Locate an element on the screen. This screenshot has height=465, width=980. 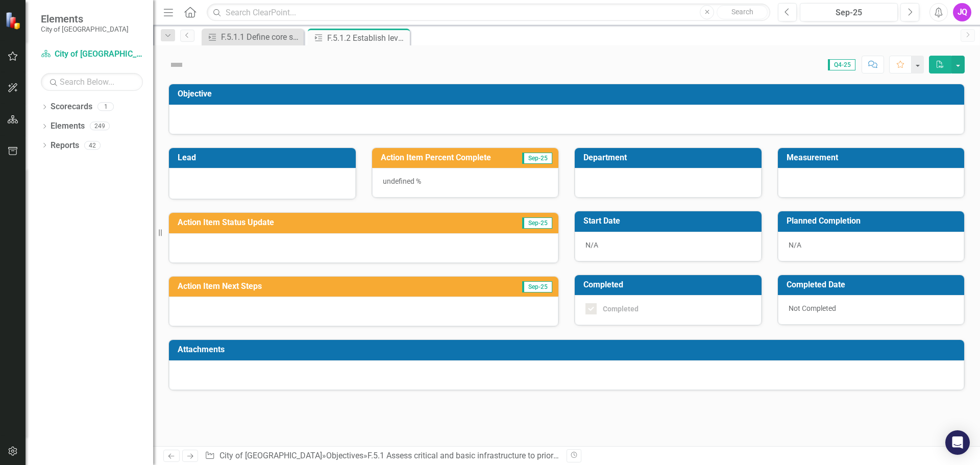
span: Elements is located at coordinates (84, 19).